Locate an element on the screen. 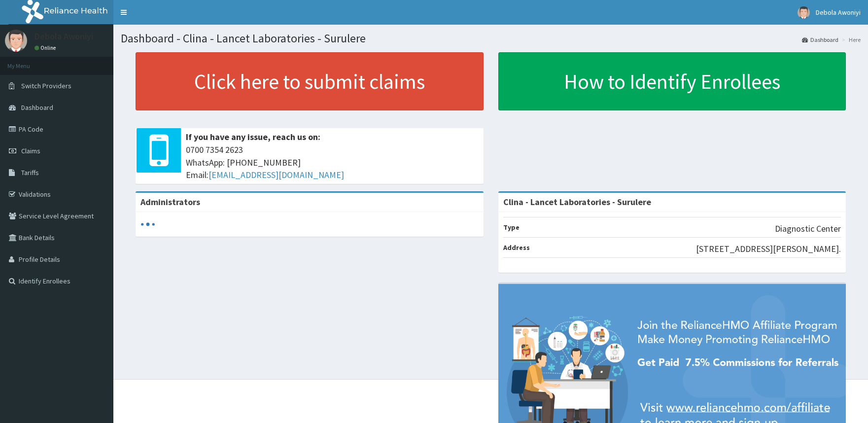  b: Address is located at coordinates (517, 248).